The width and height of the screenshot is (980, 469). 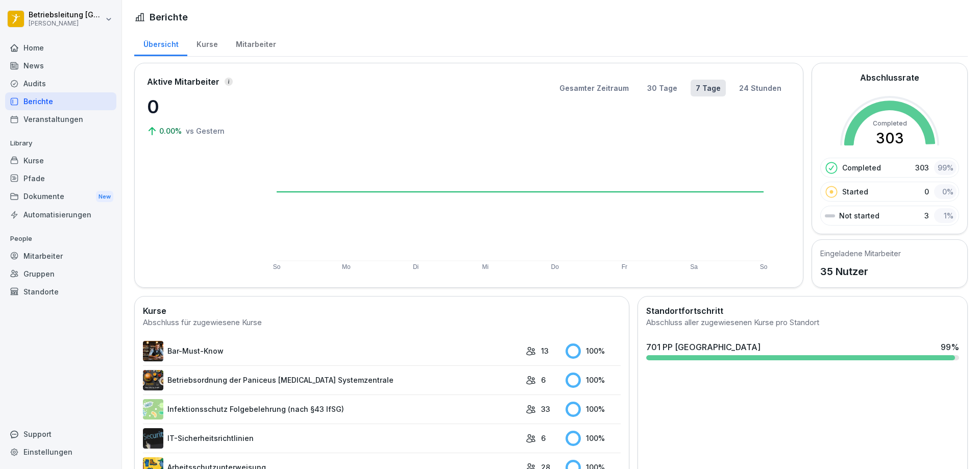 What do you see at coordinates (172, 131) in the screenshot?
I see `p: 0.00%` at bounding box center [172, 131].